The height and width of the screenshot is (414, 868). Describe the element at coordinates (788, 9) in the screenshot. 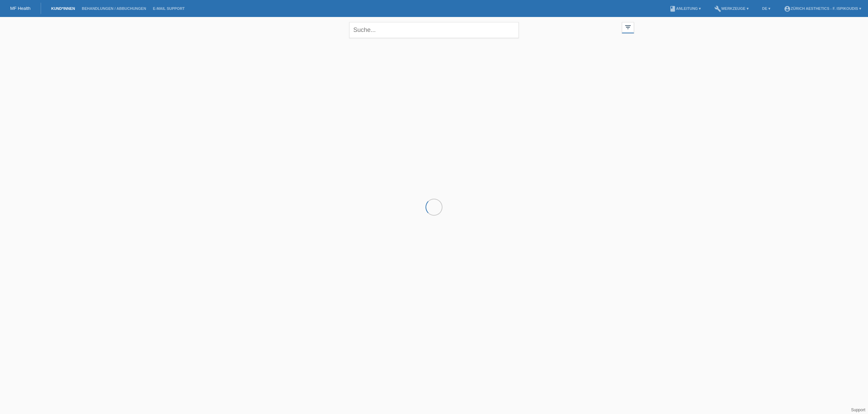

I see `i: account_circle` at that location.